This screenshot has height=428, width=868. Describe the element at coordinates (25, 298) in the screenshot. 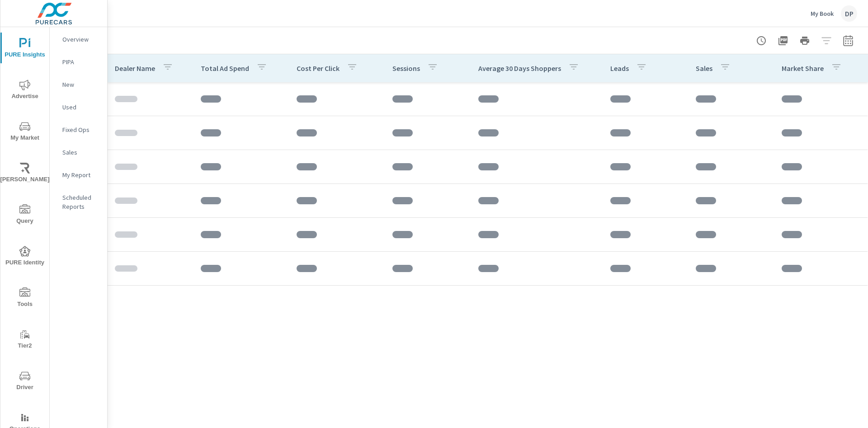

I see `span: Tools` at that location.